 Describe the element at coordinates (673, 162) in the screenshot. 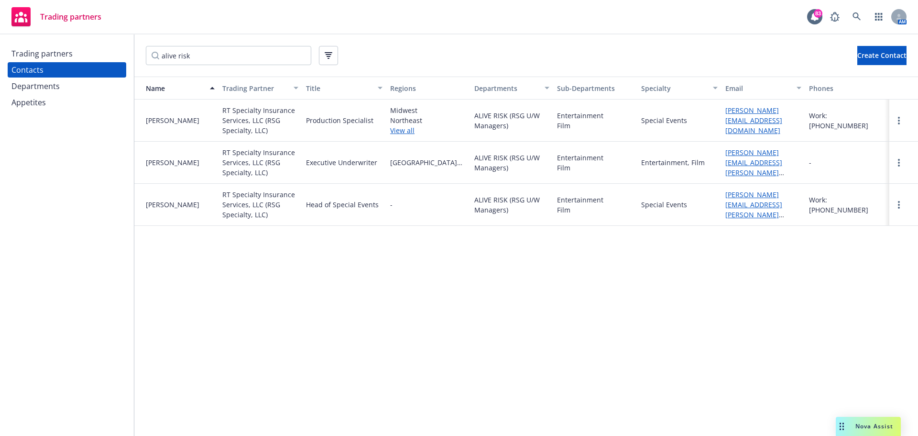

I see `div: Entertainment, Film` at that location.